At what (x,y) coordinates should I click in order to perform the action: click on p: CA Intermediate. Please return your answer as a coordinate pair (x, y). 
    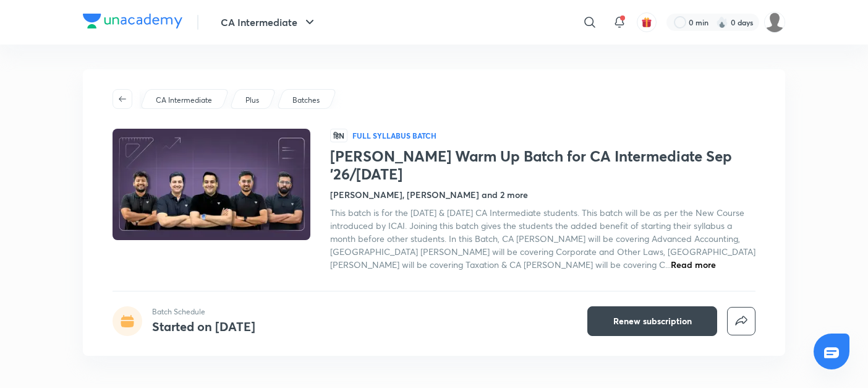
    Looking at the image, I should click on (183, 100).